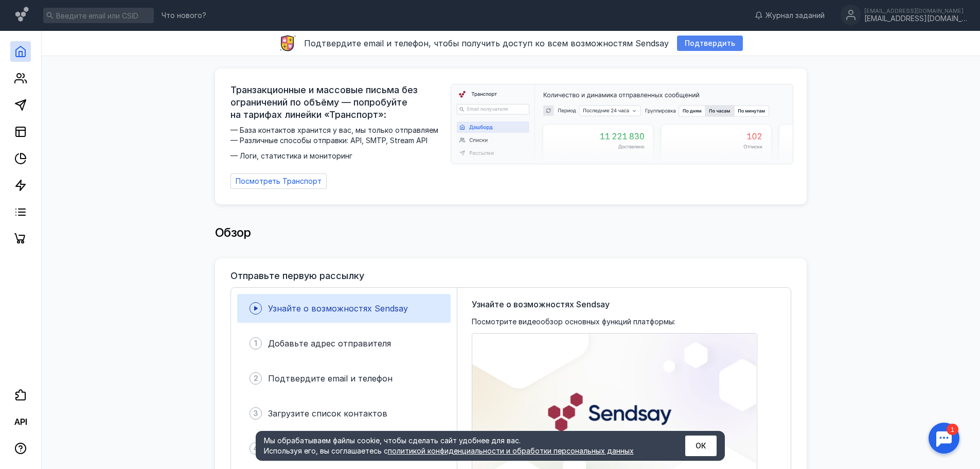  What do you see at coordinates (461, 446) in the screenshot?
I see `div: Мы обрабатываем файлы cookie, чтобы сделать сайт удобнее для вас. Используя его, вы соглашаетесь c` at bounding box center [461, 446].